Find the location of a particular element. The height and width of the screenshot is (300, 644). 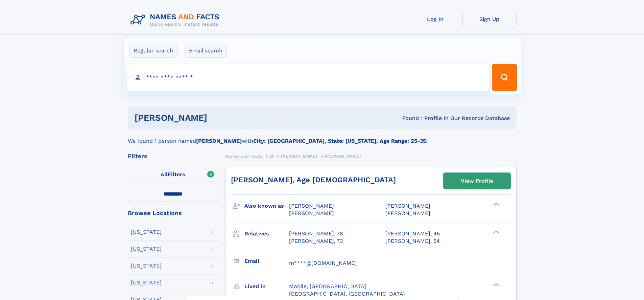

div: Found 1 Profile In Our Records Database is located at coordinates (407, 118).